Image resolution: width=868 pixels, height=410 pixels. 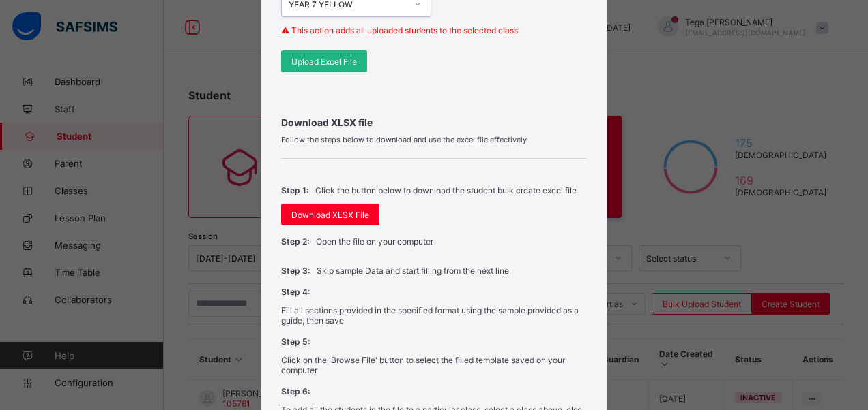 What do you see at coordinates (434, 122) in the screenshot?
I see `span: Download XLSX file` at bounding box center [434, 122].